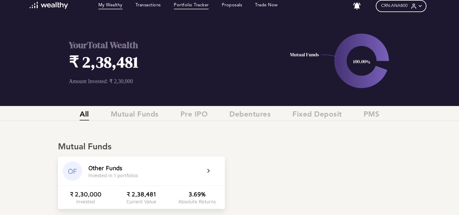 This screenshot has width=459, height=215. Describe the element at coordinates (197, 202) in the screenshot. I see `div: Absolute Returns` at that location.